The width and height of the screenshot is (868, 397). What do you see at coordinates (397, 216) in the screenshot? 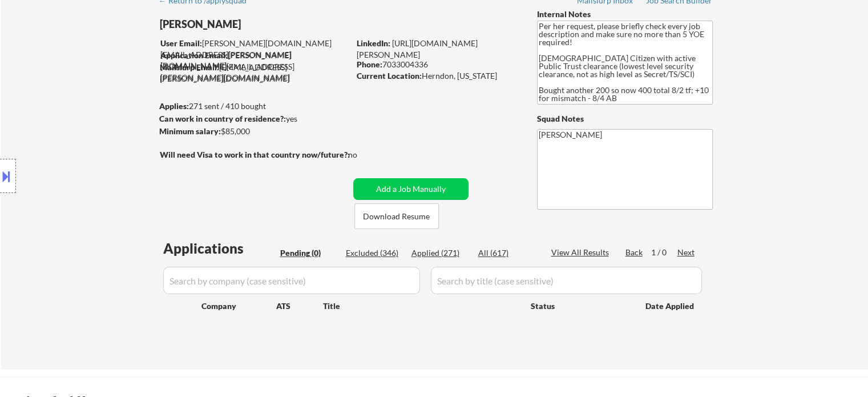
I see `button: Download Resume` at bounding box center [397, 216].